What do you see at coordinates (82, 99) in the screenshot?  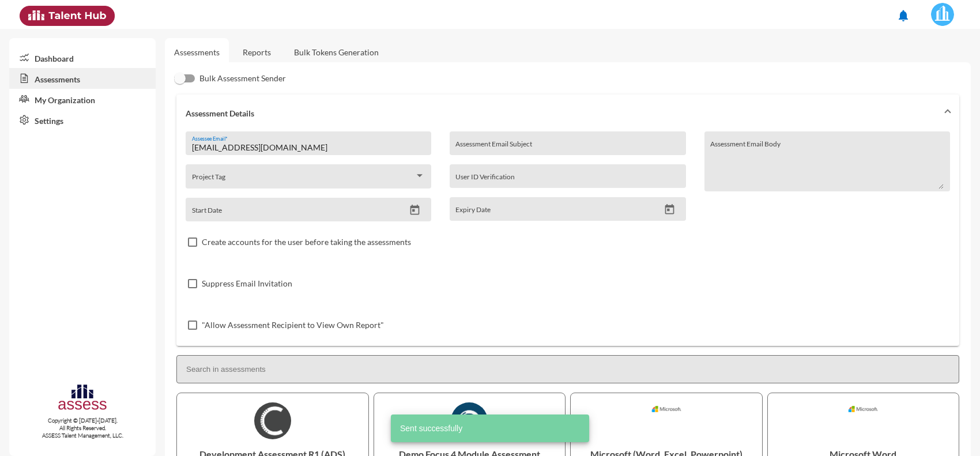 I see `a: My Organization` at bounding box center [82, 99].